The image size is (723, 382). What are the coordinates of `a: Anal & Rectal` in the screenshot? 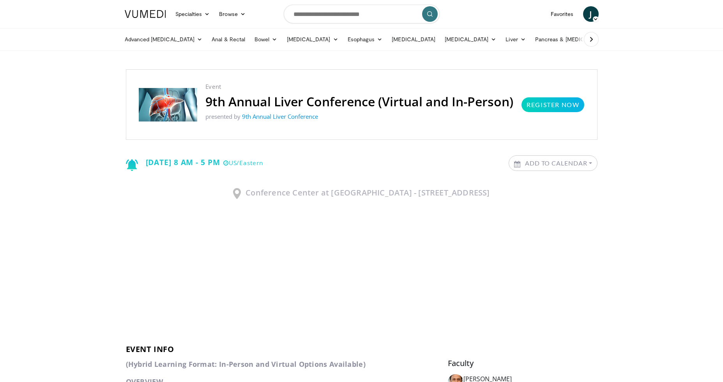 It's located at (228, 39).